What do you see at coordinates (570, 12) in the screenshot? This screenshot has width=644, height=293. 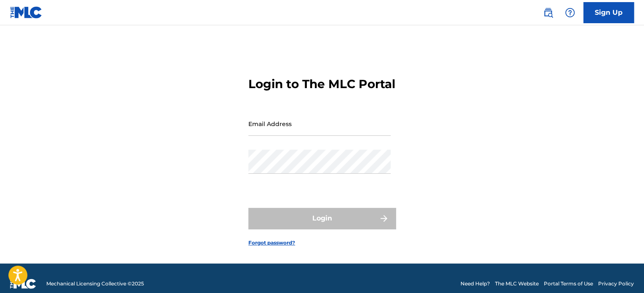 I see `div: Help` at bounding box center [570, 12].